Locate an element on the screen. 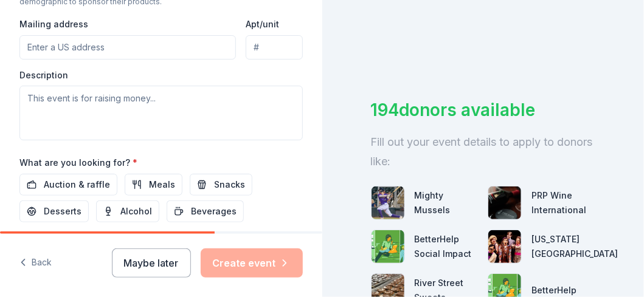  span: Beverages is located at coordinates (213, 211).